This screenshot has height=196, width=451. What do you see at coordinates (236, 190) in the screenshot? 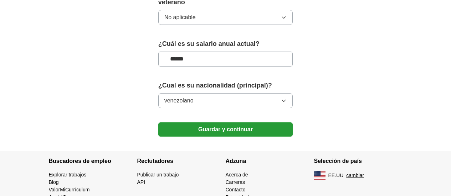
I see `a: Contacto` at bounding box center [236, 190].